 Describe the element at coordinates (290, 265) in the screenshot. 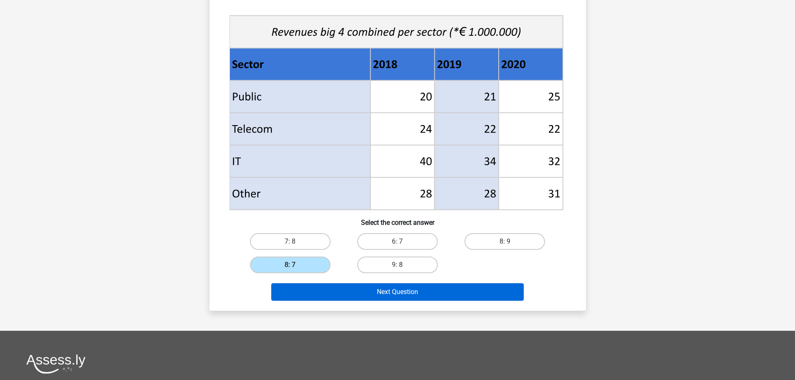

I see `label: 8: 7` at that location.